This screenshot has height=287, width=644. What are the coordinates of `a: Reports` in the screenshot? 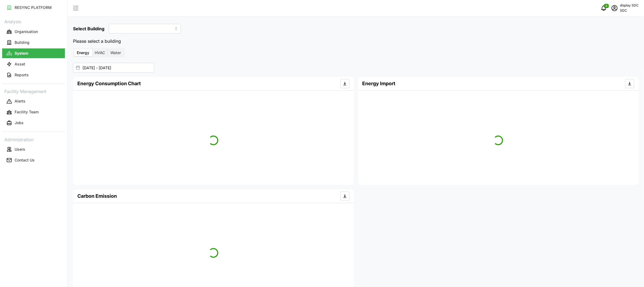 It's located at (33, 75).